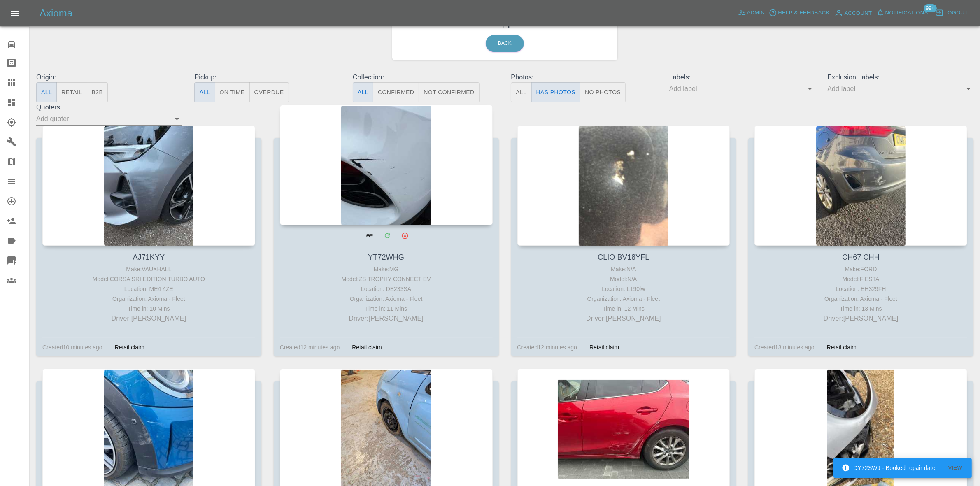 This screenshot has width=980, height=486. Describe the element at coordinates (15, 13) in the screenshot. I see `button: Open drawer` at that location.